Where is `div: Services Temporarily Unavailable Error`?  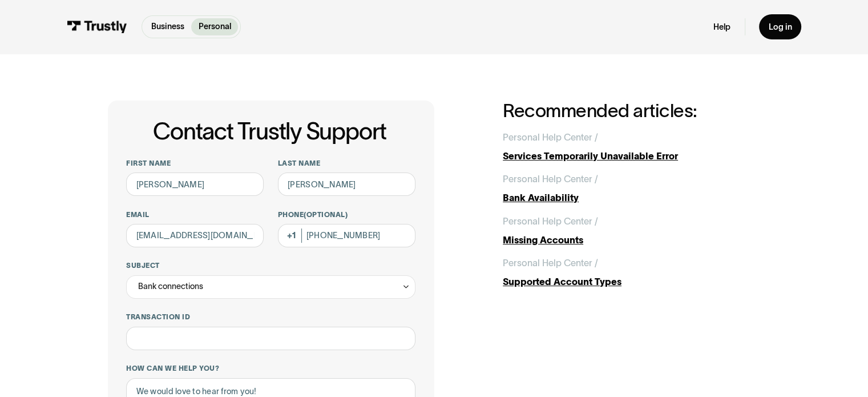 div: Services Temporarily Unavailable Error is located at coordinates (631, 156).